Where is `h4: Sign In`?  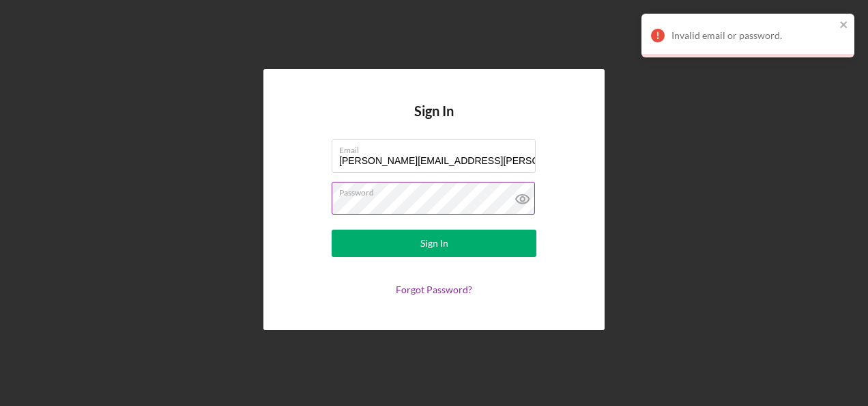
h4: Sign In is located at coordinates (434, 121).